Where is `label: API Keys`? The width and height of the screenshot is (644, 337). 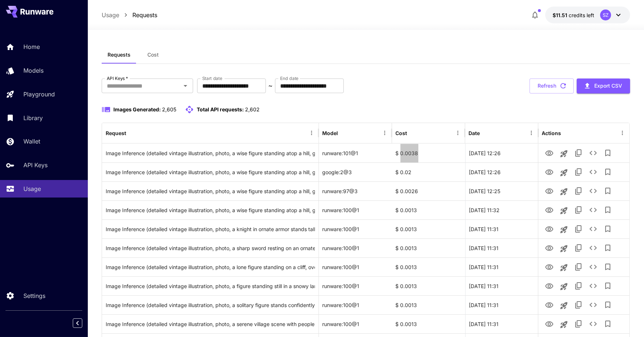
label: API Keys is located at coordinates (117, 78).